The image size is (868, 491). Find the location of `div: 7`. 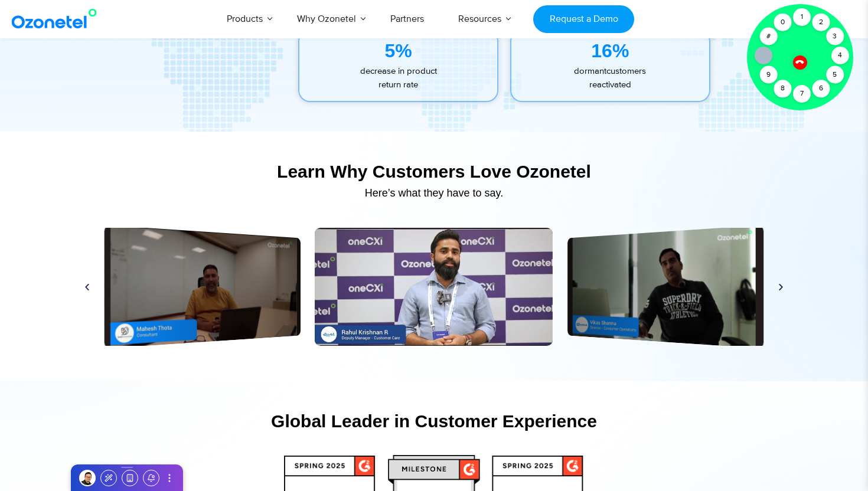

div: 7 is located at coordinates (802, 94).